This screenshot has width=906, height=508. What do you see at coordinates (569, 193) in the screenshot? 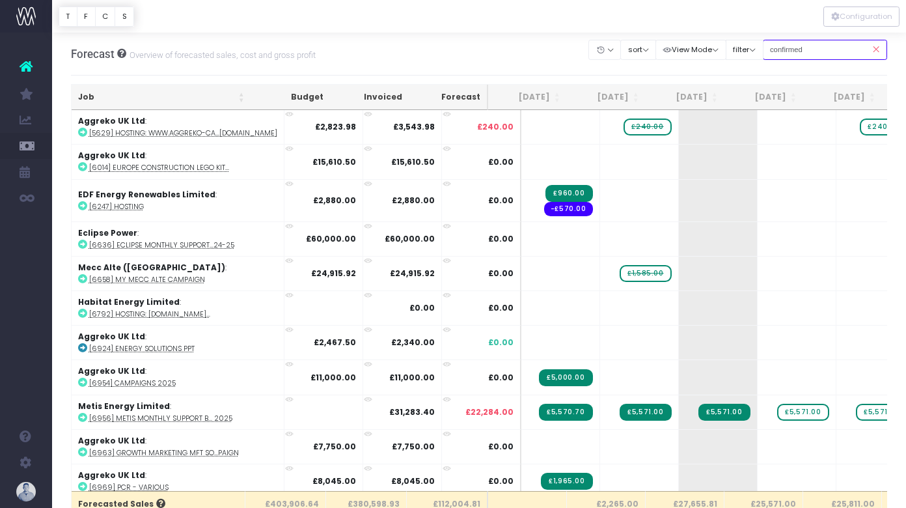
I see `span: Streamtime Invoice: 5150 – [6247] Hosting` at bounding box center [569, 193].